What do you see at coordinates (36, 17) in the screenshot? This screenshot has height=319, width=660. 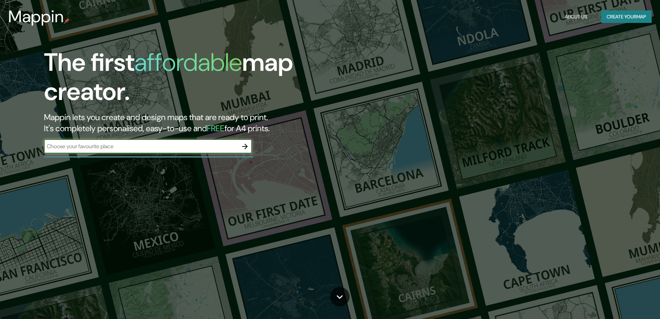 I see `h3: Mappin` at bounding box center [36, 17].